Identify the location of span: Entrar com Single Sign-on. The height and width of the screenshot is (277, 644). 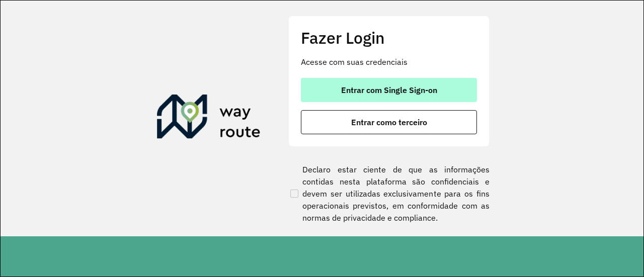
(389, 90).